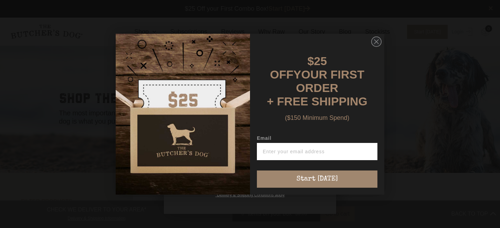 Image resolution: width=500 pixels, height=228 pixels. Describe the element at coordinates (317, 118) in the screenshot. I see `span: ($150 Minimum Spend)` at that location.